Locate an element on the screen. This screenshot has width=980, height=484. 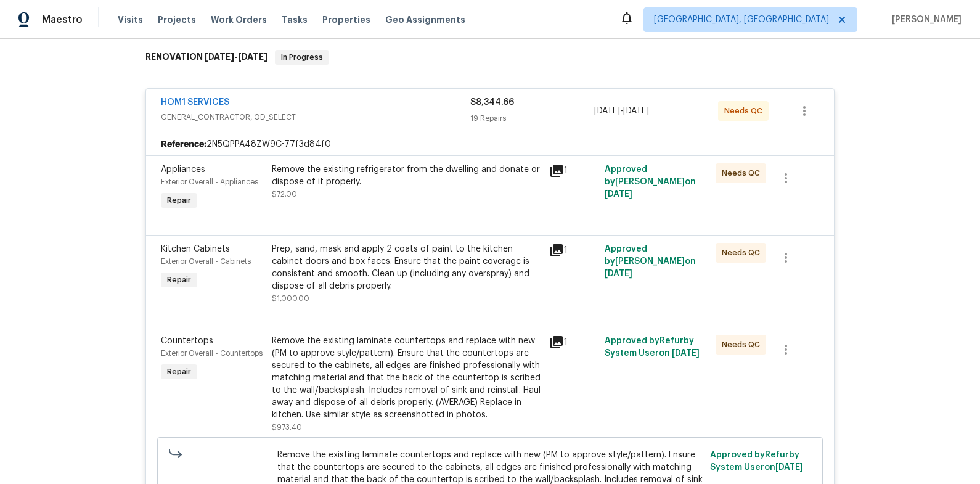
span: Kitchen Cabinets is located at coordinates (195, 249).